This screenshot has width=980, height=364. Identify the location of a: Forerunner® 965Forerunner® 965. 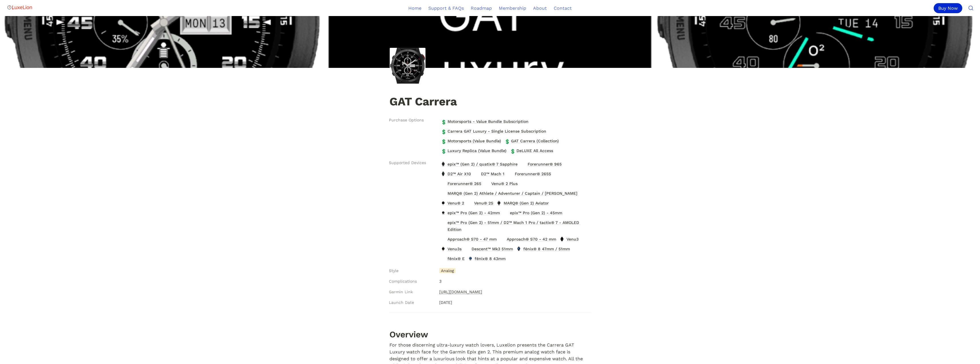
(542, 164).